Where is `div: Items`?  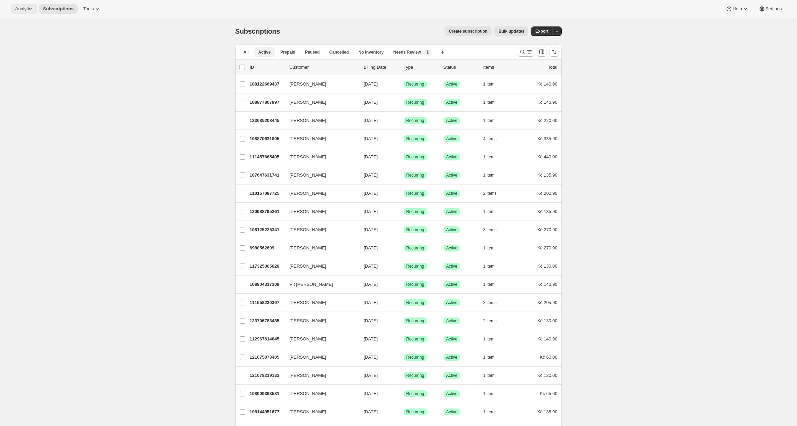
div: Items is located at coordinates (500, 67).